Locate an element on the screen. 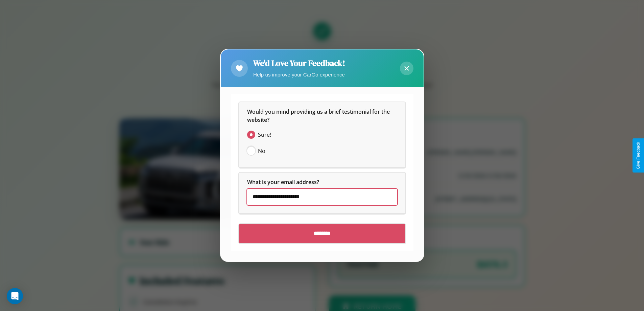 Image resolution: width=644 pixels, height=311 pixels. div: Give Feedback is located at coordinates (639, 155).